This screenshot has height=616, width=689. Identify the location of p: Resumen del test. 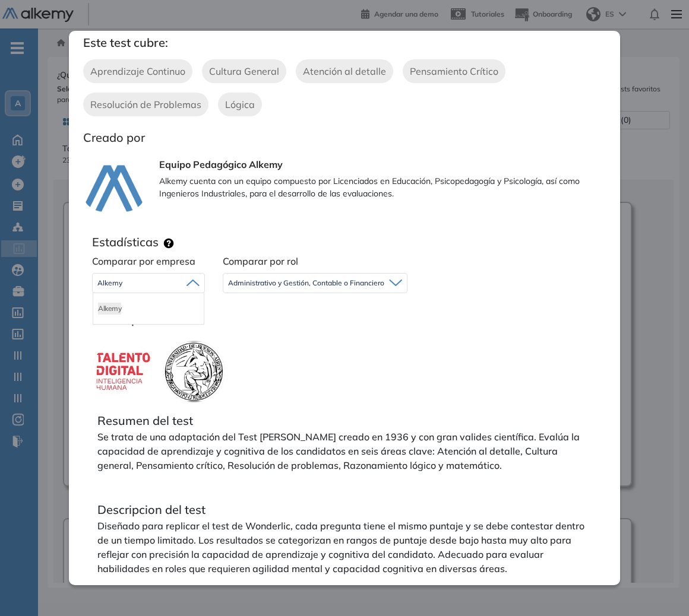
(344, 420).